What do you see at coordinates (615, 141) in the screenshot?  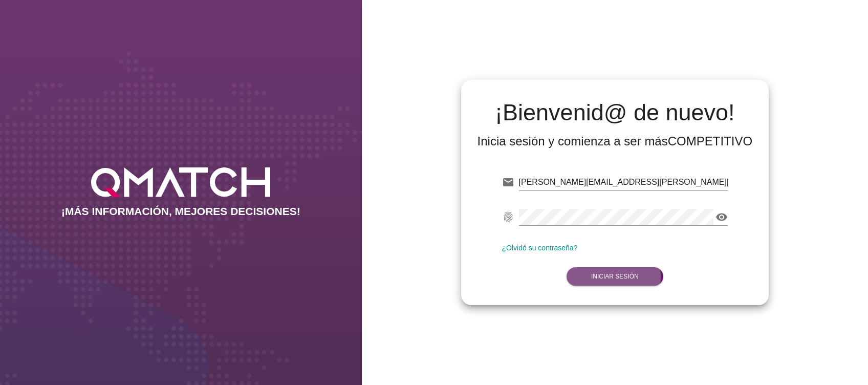 I see `div: Inicia sesión y comienza a ser más` at bounding box center [615, 141].